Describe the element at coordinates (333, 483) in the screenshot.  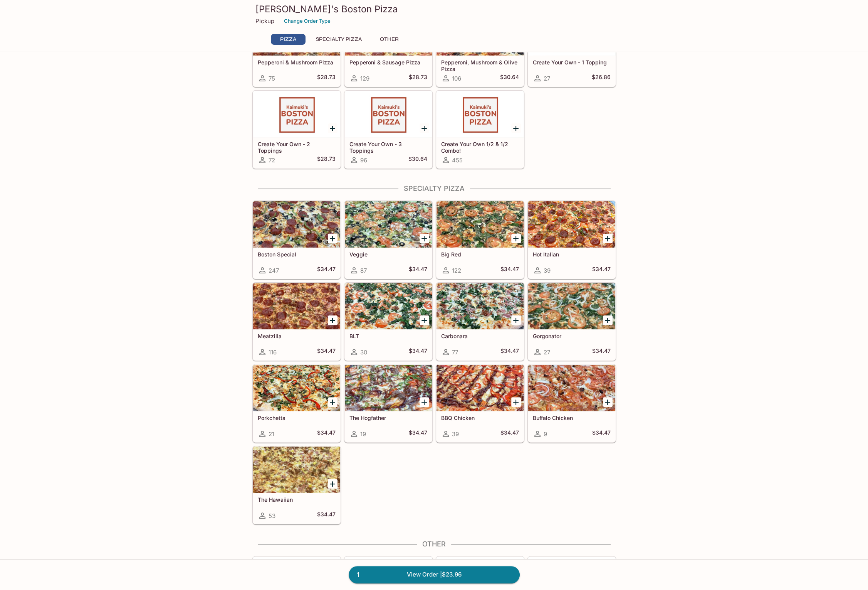
I see `button: Add The Hawaiian` at that location.